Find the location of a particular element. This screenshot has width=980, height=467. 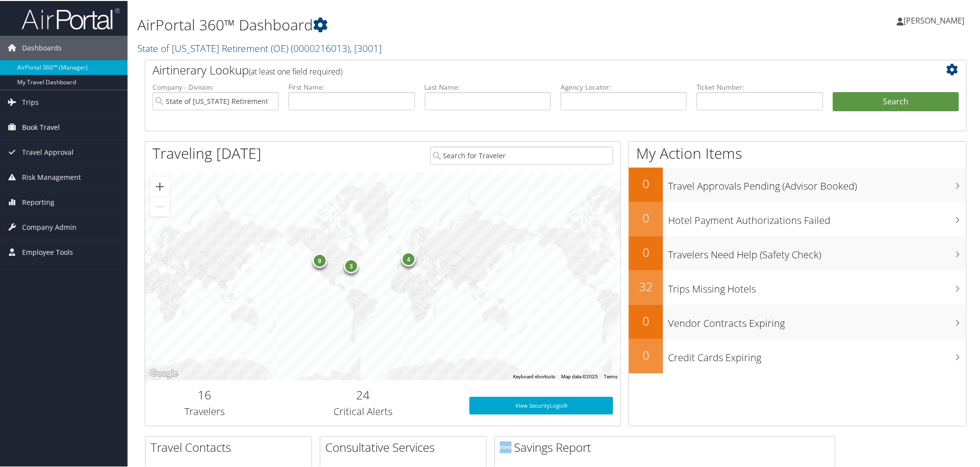

h3: Trips Missing Hotels is located at coordinates (817, 286).